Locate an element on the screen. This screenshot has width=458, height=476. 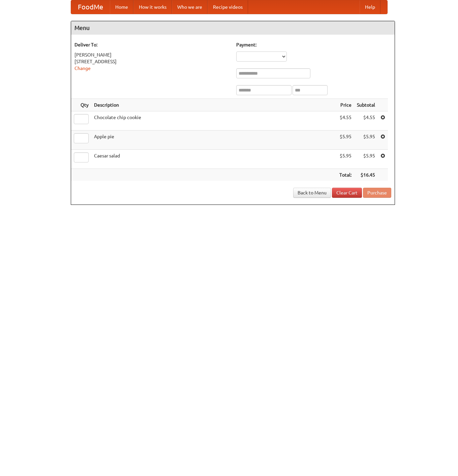
th: Description is located at coordinates (214, 105).